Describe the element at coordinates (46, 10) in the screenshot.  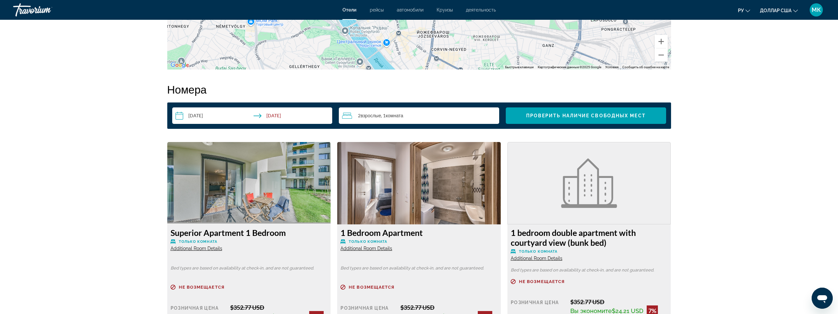
I see `a: Травориум` at that location.